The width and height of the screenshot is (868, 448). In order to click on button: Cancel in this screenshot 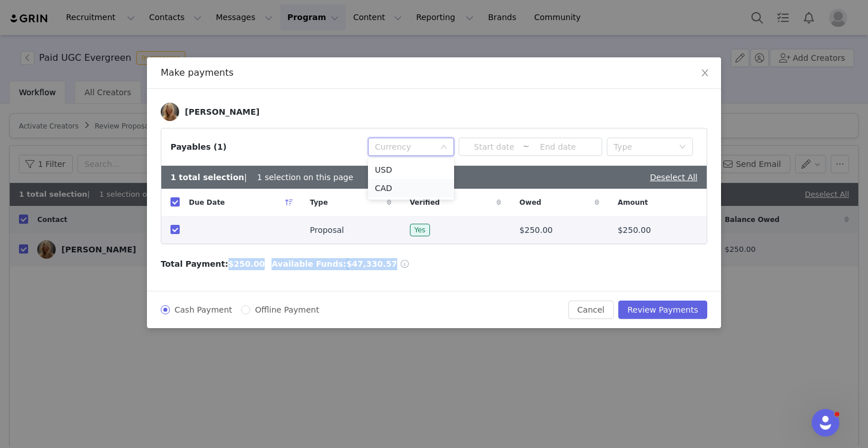, I will do `click(590, 310)`.